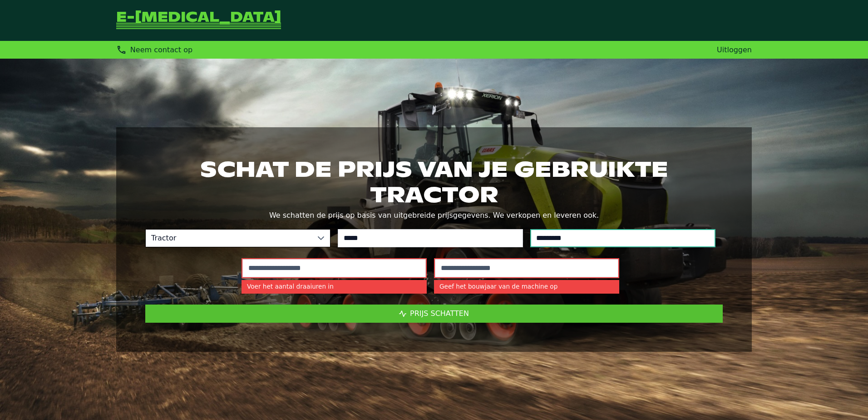 The height and width of the screenshot is (420, 868). Describe the element at coordinates (161, 49) in the screenshot. I see `span: Neem contact op` at that location.